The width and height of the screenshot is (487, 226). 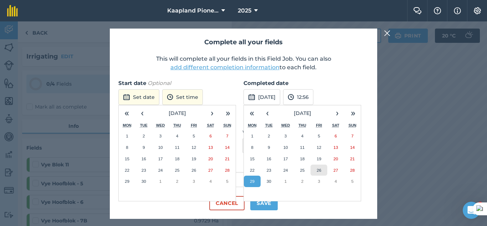 I want to click on abbr: 18 September 2025, so click(x=302, y=158).